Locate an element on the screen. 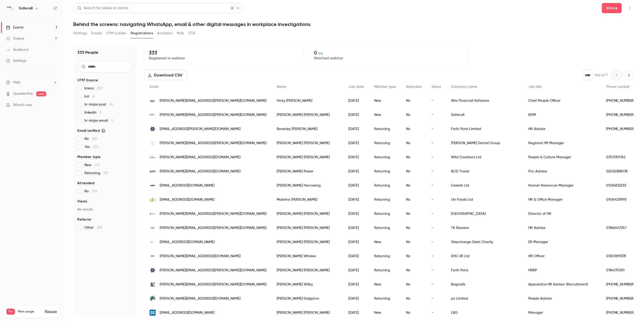 The height and width of the screenshot is (321, 644). img: stepchange.org is located at coordinates (153, 243).